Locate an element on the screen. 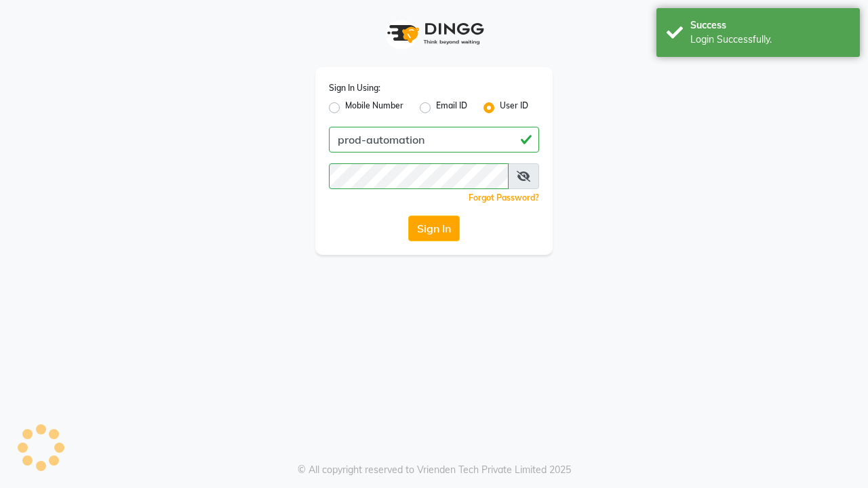  label: Mobile Number is located at coordinates (375, 108).